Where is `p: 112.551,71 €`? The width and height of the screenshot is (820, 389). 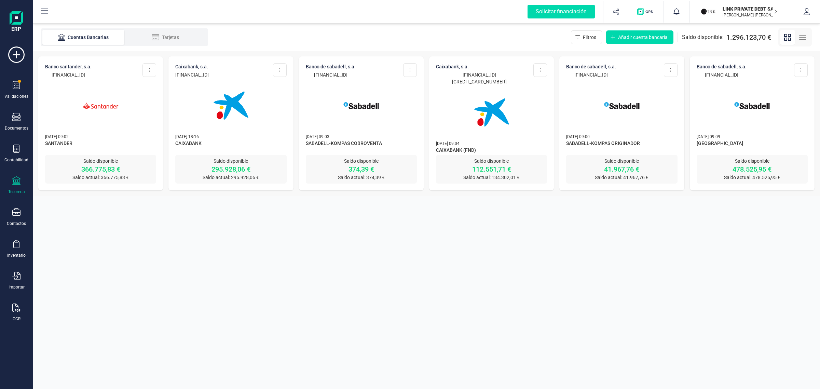 p: 112.551,71 € is located at coordinates (491, 169).